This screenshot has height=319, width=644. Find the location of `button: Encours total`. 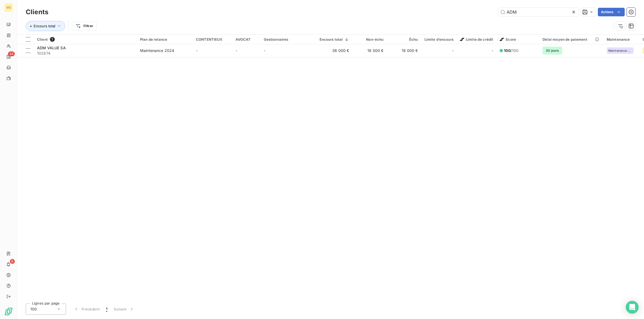

button: Encours total is located at coordinates (45, 26).